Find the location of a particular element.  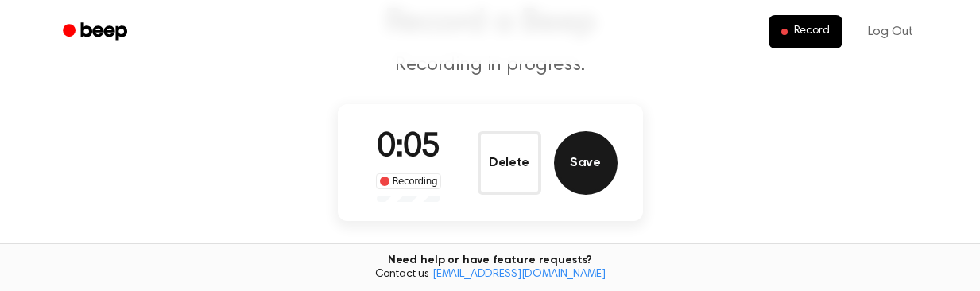

span: Contact us is located at coordinates (490, 276).